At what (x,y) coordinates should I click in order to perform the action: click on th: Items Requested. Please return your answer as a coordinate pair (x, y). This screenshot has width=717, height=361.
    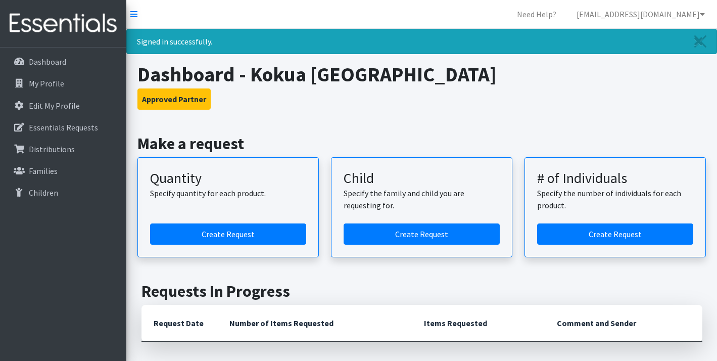
    Looking at the image, I should click on (478, 323).